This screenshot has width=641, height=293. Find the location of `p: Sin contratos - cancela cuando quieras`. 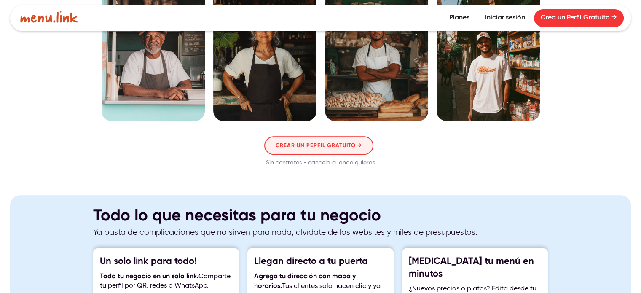

p: Sin contratos - cancela cuando quieras is located at coordinates (320, 163).